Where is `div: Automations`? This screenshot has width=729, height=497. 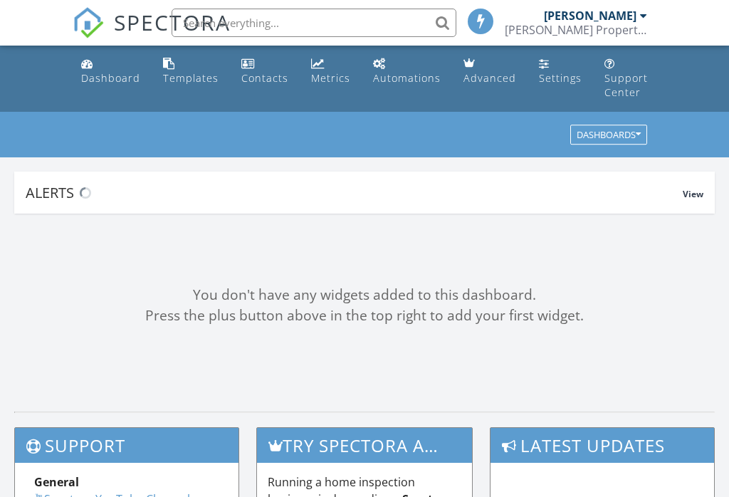 div: Automations is located at coordinates (406, 78).